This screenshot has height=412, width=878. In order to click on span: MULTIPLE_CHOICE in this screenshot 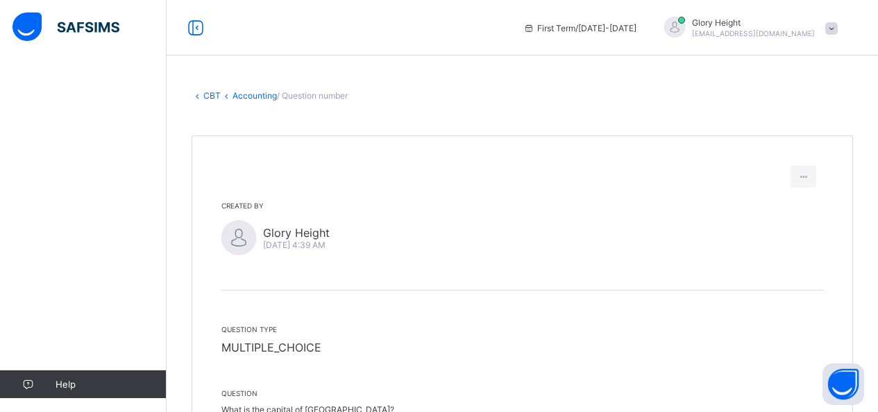, I will do `click(271, 347)`.